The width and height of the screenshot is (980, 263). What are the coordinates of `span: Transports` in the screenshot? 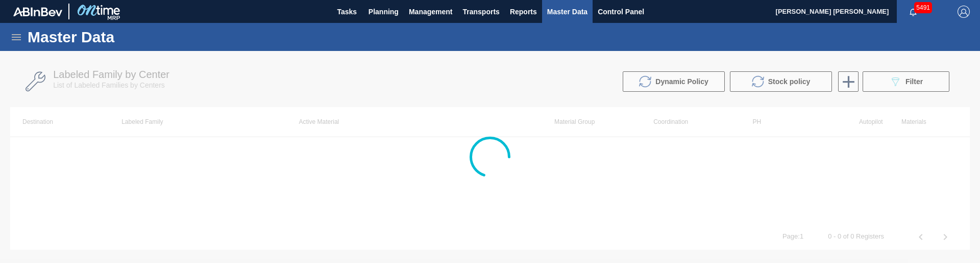 It's located at (481, 12).